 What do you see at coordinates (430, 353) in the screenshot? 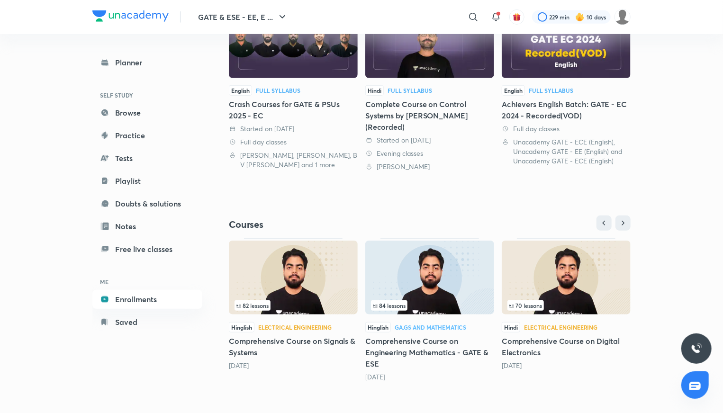
I see `h5: Comprehensive Course on Engineering Mathematics - GATE & ESE` at bounding box center [430, 353].